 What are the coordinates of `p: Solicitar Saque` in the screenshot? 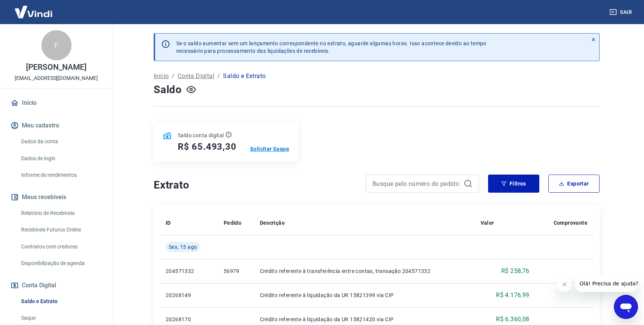 It's located at (270, 149).